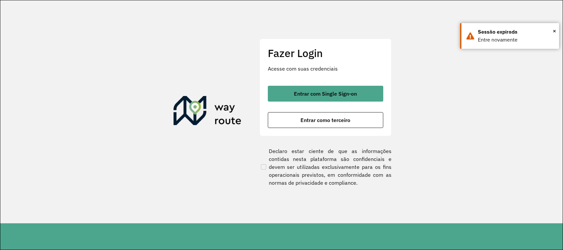 The image size is (563, 250). Describe the element at coordinates (554, 31) in the screenshot. I see `button: Close` at that location.